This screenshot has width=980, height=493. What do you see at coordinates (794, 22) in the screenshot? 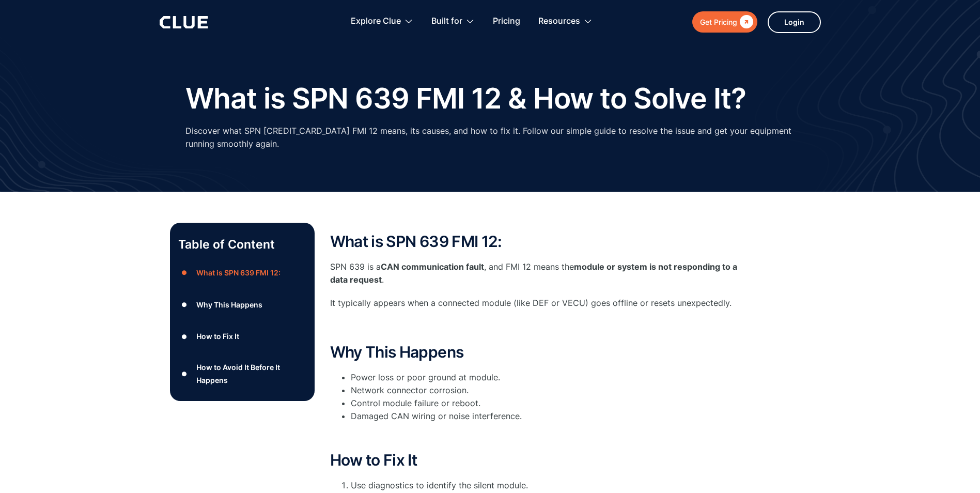
I see `a: Login` at bounding box center [794, 22].